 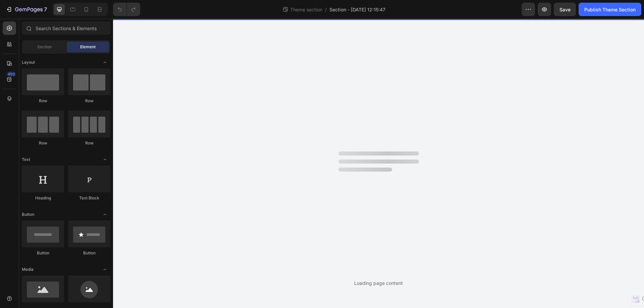 I want to click on span: Text, so click(x=26, y=160).